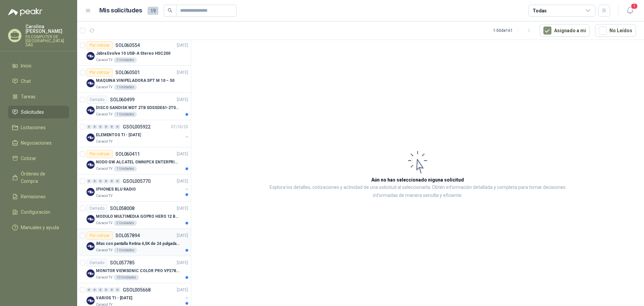  What do you see at coordinates (564, 30) in the screenshot?
I see `button: Asignado a mi` at bounding box center [564, 30].